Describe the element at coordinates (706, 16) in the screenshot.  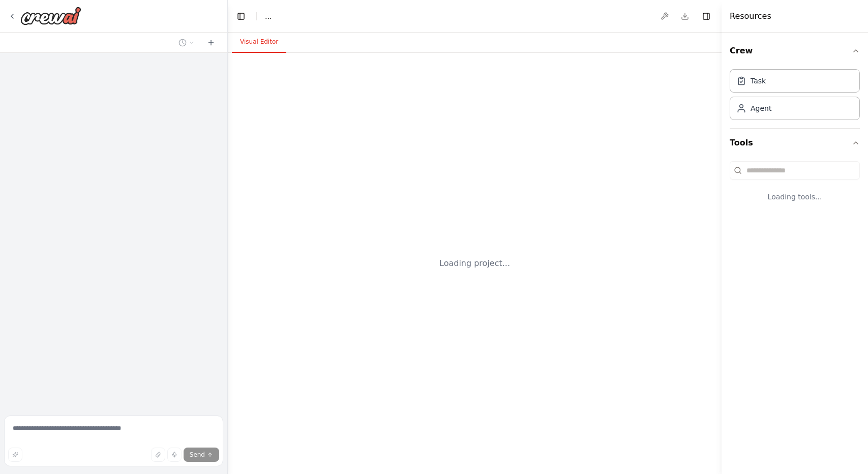
I see `button: Hide right sidebar` at that location.